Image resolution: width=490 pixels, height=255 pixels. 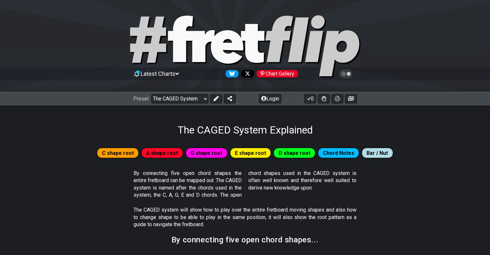 What do you see at coordinates (339, 153) in the screenshot?
I see `span: Chord Notes` at bounding box center [339, 153].